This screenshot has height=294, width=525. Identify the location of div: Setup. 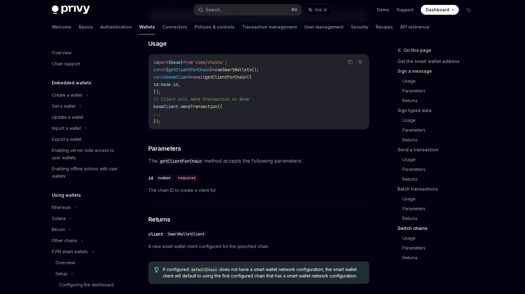
(61, 273).